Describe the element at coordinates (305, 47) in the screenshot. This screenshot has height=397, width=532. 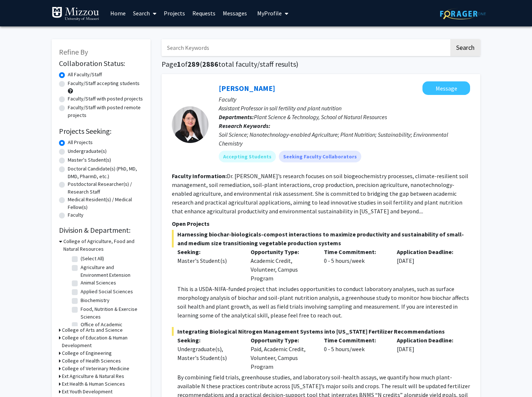
I see `input: Search Keywords` at that location.